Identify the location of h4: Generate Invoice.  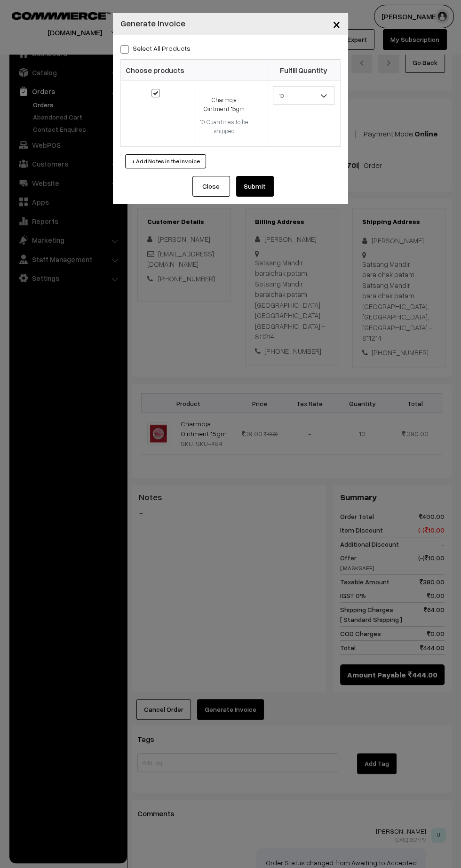
(153, 23).